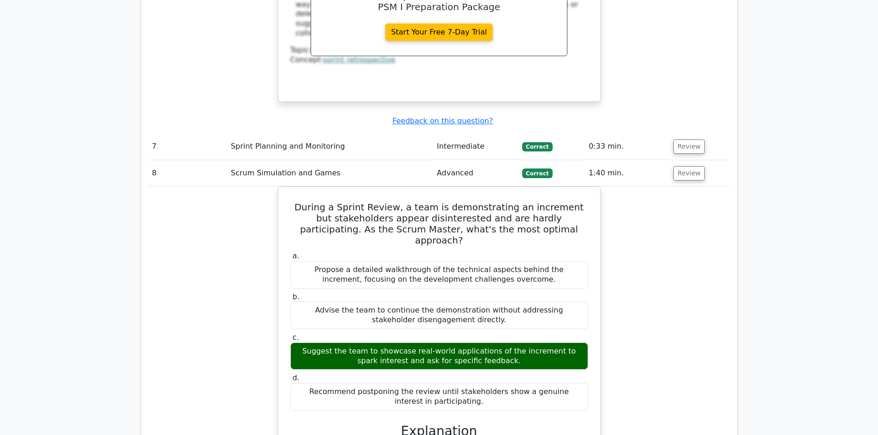  What do you see at coordinates (442, 121) in the screenshot?
I see `u: Feedback on this question?` at bounding box center [442, 121].